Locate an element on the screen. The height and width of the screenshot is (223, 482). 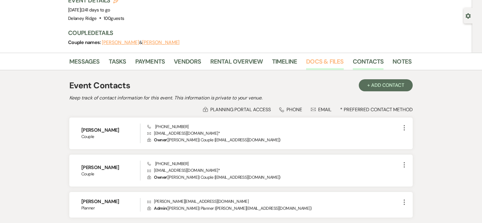
span: Couple names: is located at coordinates (85, 42).